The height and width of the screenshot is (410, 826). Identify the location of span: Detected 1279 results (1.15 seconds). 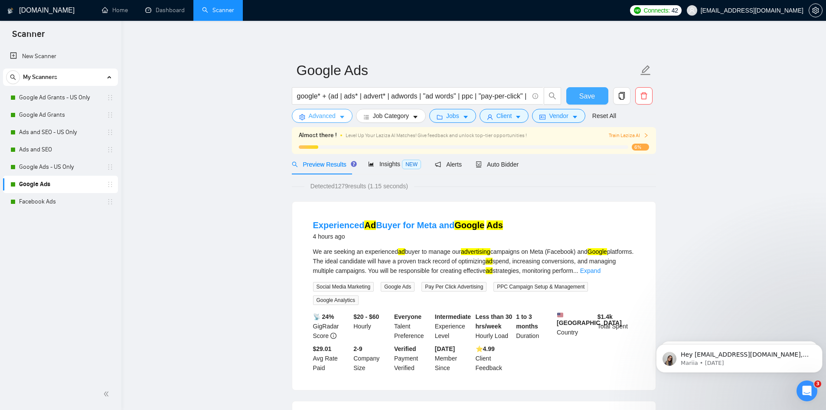
(359, 186).